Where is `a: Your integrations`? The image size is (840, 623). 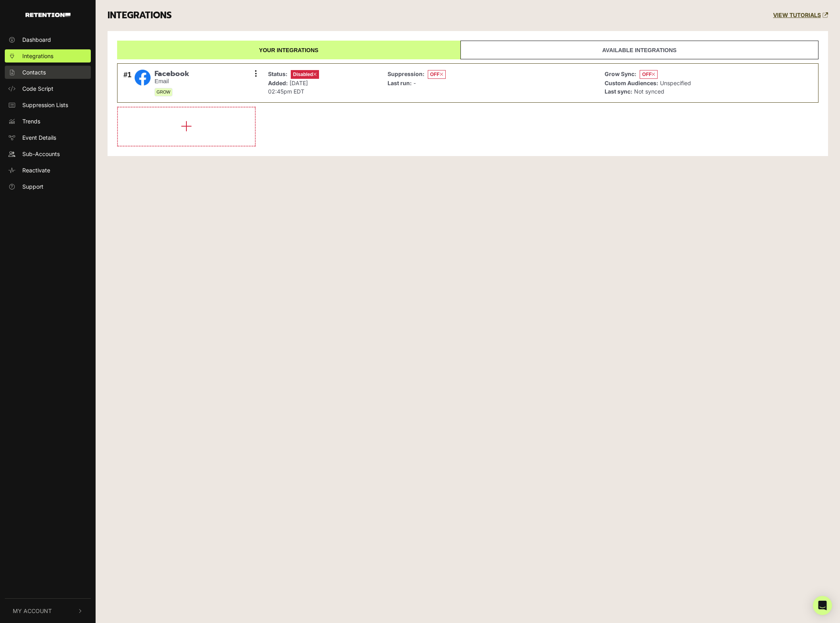 a: Your integrations is located at coordinates (289, 50).